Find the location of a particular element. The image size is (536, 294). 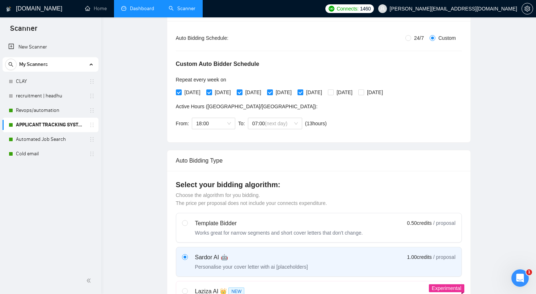

span: 1.00 credits is located at coordinates (419, 257).